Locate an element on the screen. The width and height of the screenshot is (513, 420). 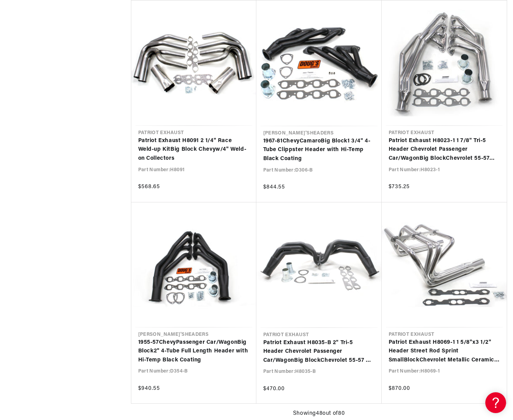
a: 1955-57ChevyPassenger Car/WagonBig Block2" 4-Tube Full Length Header with Hi-Temp Black Coating is located at coordinates (194, 351).